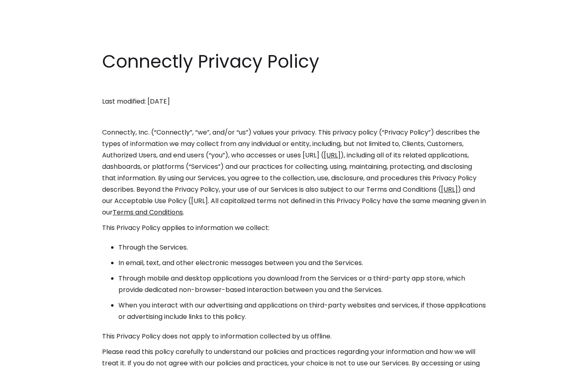 The width and height of the screenshot is (588, 367). What do you see at coordinates (302, 312) in the screenshot?
I see `li: When you interact with our advertising and applications on third-party websites and services, if ...` at bounding box center [302, 312].